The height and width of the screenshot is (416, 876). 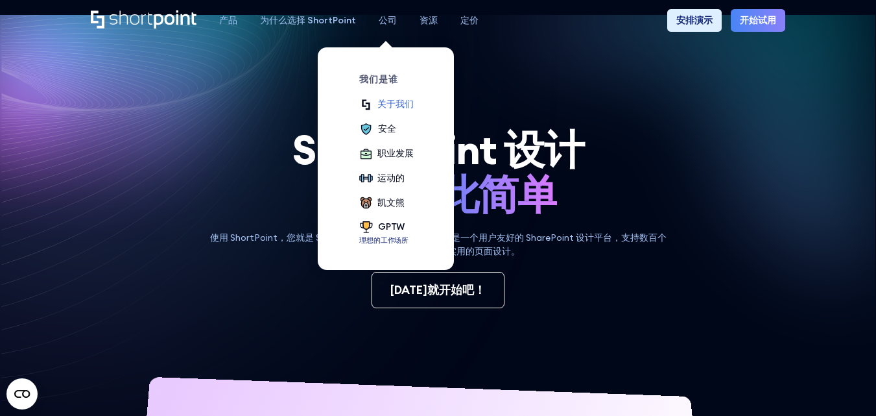 What do you see at coordinates (382, 203) in the screenshot?
I see `a: 凯文熊` at bounding box center [382, 203].